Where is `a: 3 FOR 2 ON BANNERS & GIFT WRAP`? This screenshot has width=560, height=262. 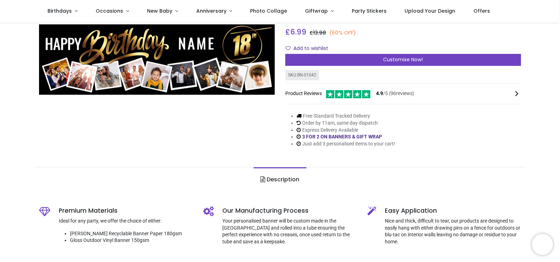 a: 3 FOR 2 ON BANNERS & GIFT WRAP is located at coordinates (342, 137).